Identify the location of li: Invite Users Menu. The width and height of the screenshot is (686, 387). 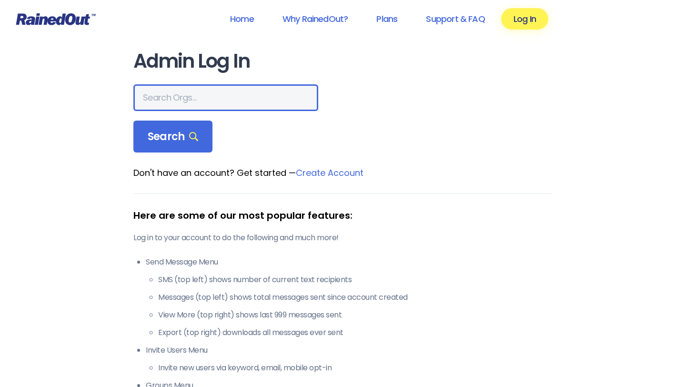
(349, 359).